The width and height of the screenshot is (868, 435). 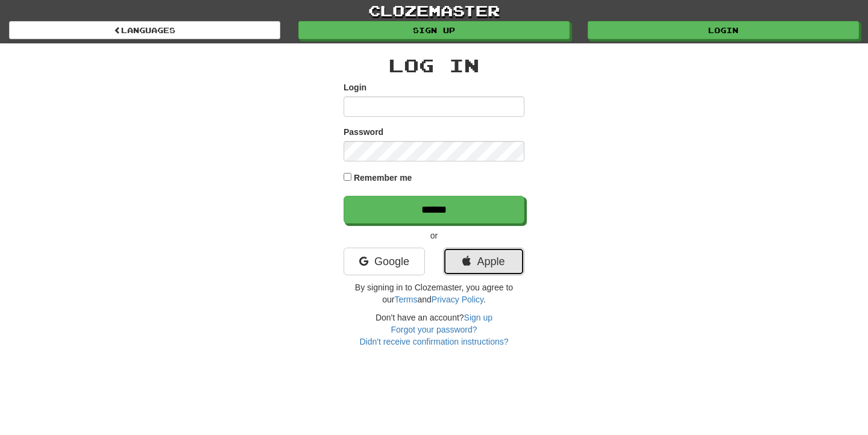 What do you see at coordinates (458, 299) in the screenshot?
I see `a: Privacy Policy` at bounding box center [458, 299].